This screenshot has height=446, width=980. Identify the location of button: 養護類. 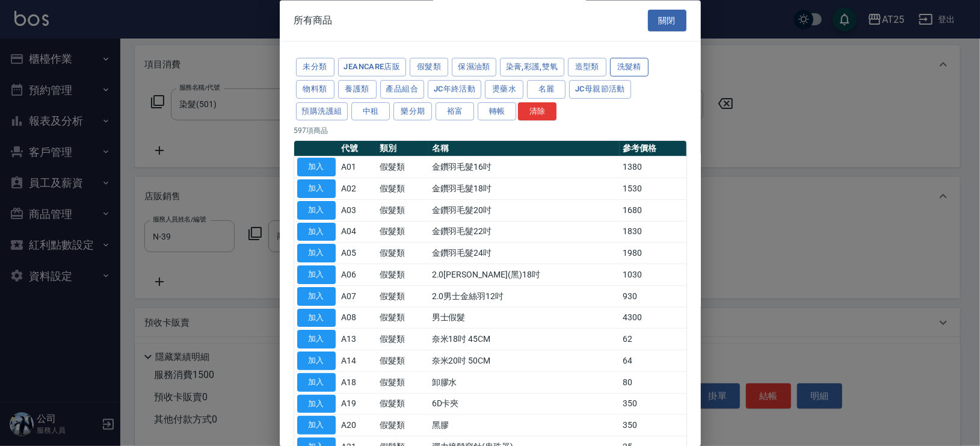
(357, 89).